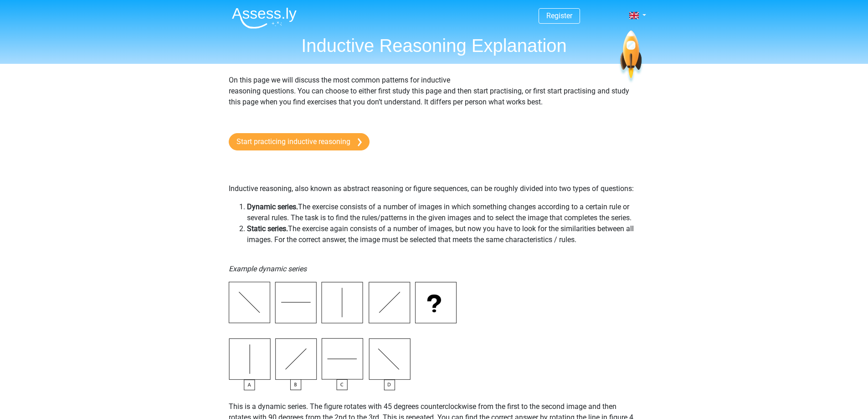 This screenshot has height=419, width=868. Describe the element at coordinates (268, 268) in the screenshot. I see `i: Example dynamic series` at that location.